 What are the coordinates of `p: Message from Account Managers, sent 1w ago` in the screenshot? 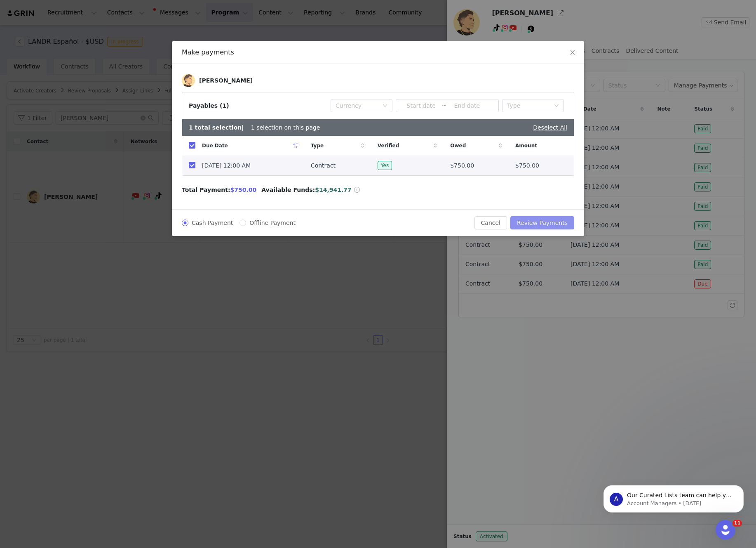 It's located at (89, 36).